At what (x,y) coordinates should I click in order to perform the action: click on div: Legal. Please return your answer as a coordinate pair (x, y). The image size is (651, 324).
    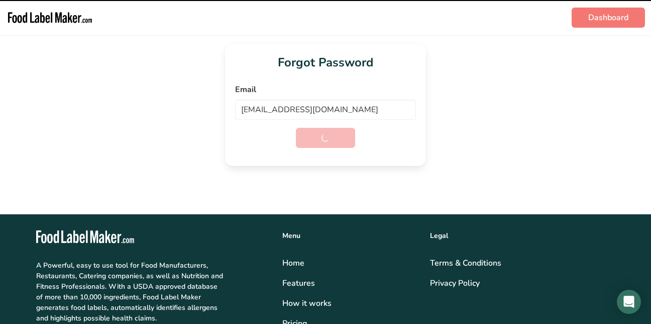
    Looking at the image, I should click on (522, 235).